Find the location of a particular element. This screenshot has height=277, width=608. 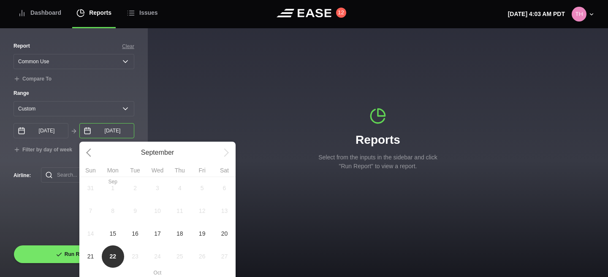

label: Range is located at coordinates (74, 93).